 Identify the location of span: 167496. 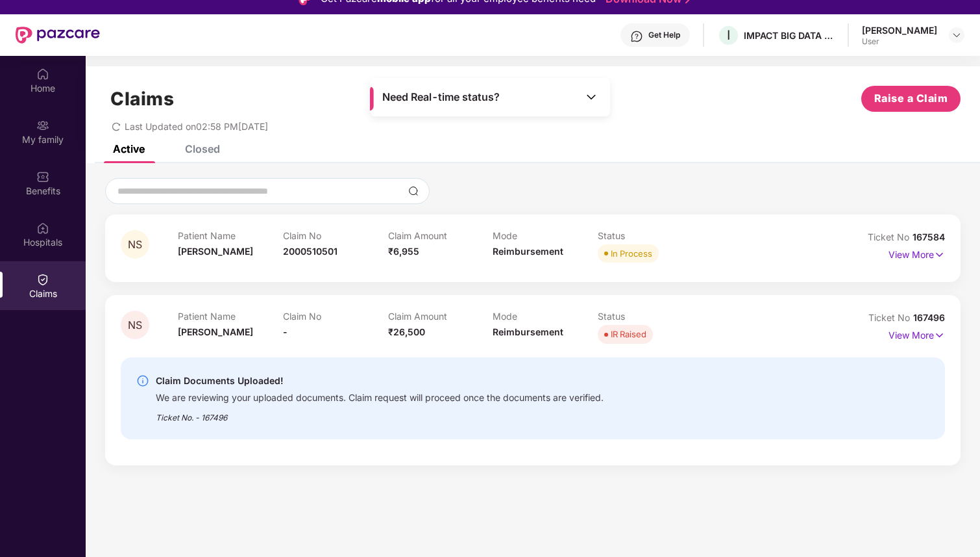
(929, 317).